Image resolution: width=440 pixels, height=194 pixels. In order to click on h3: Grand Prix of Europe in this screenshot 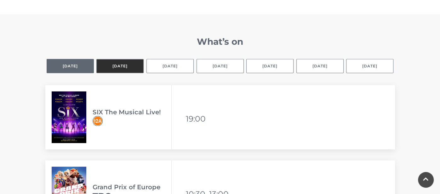, I will do `click(132, 187)`.